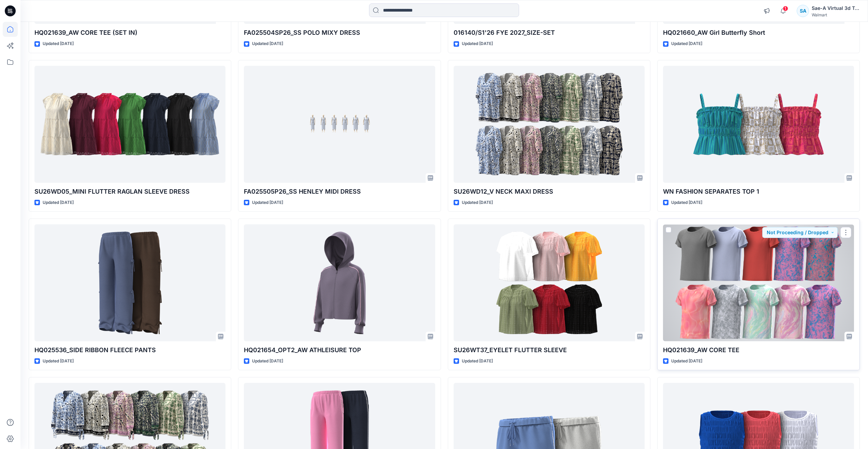  What do you see at coordinates (836, 15) in the screenshot?
I see `div: Walmart` at bounding box center [836, 15].